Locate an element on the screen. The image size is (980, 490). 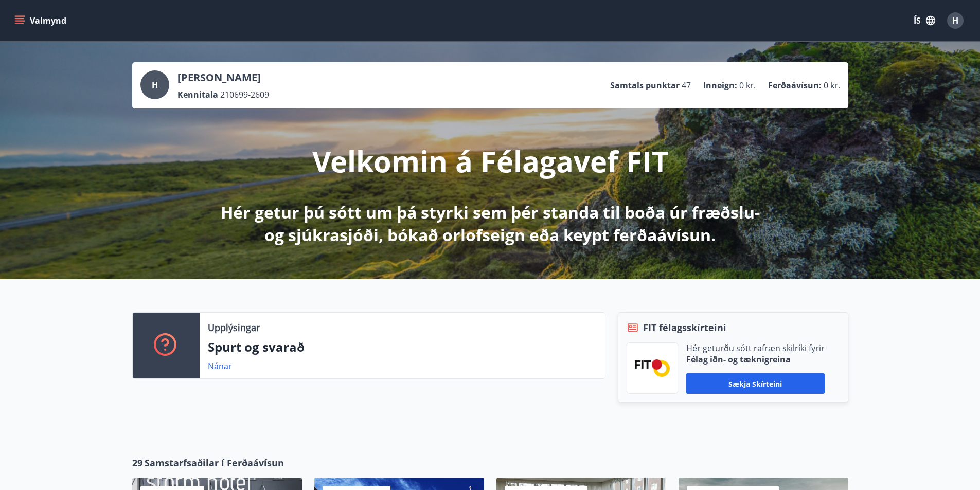
p: Félag iðn- og tæknigreina is located at coordinates (756, 360).